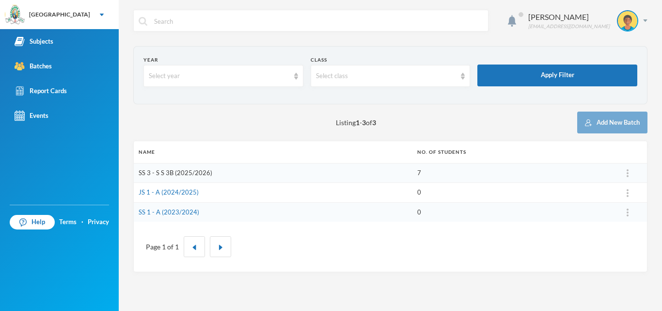 This screenshot has width=662, height=311. I want to click on span: Listing - of, so click(356, 122).